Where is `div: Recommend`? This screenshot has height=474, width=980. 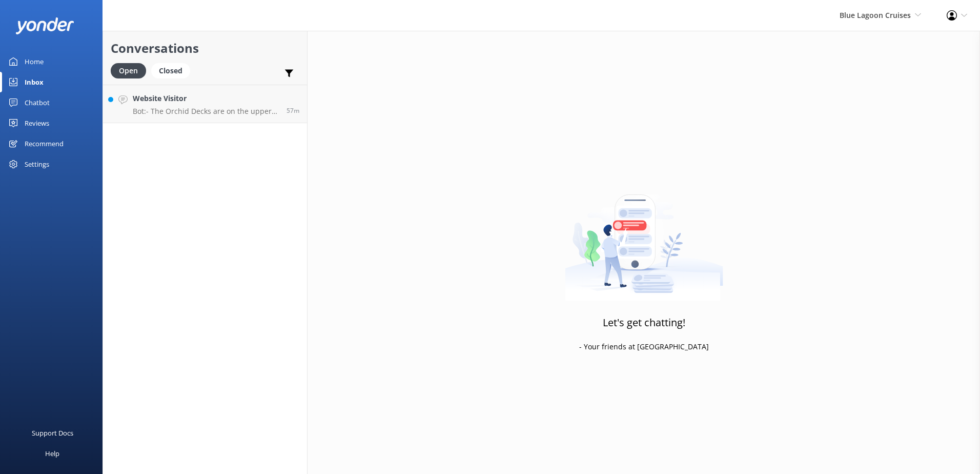 div: Recommend is located at coordinates (44, 144).